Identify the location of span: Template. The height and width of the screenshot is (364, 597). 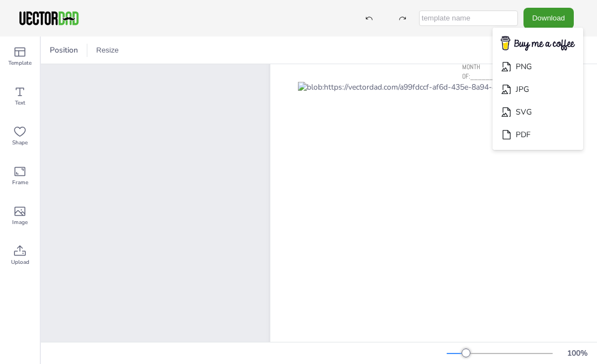
(20, 63).